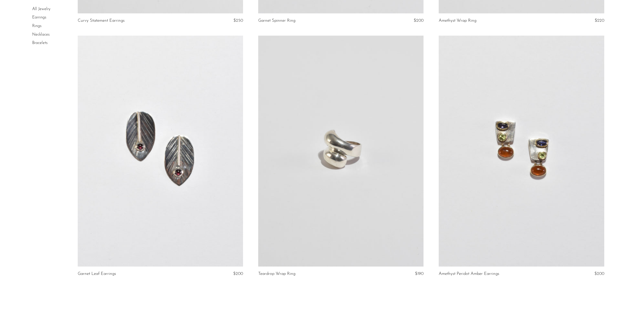  I want to click on a: Amethyst Peridot Amber Earrings, so click(469, 274).